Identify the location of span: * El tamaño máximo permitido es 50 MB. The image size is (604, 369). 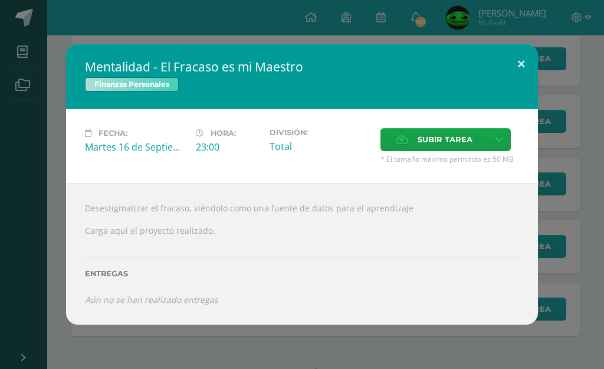
(450, 159).